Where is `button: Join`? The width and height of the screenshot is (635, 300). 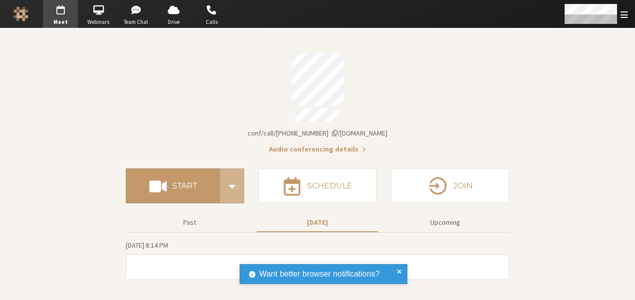
button: Join is located at coordinates (449, 186).